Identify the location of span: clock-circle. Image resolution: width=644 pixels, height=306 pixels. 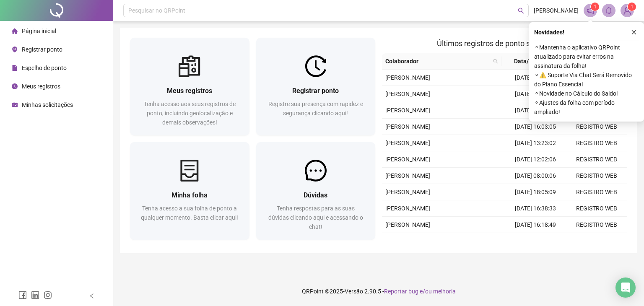
(15, 86).